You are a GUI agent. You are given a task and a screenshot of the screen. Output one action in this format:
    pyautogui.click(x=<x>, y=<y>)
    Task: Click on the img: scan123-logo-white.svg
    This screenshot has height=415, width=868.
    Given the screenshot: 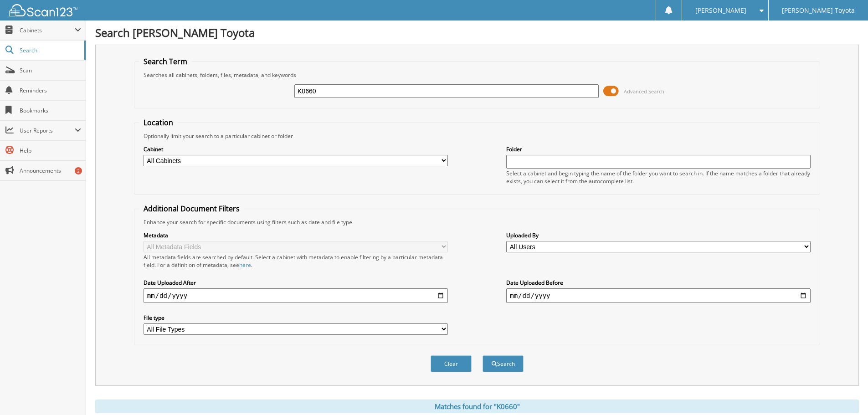 What is the action you would take?
    pyautogui.click(x=43, y=10)
    